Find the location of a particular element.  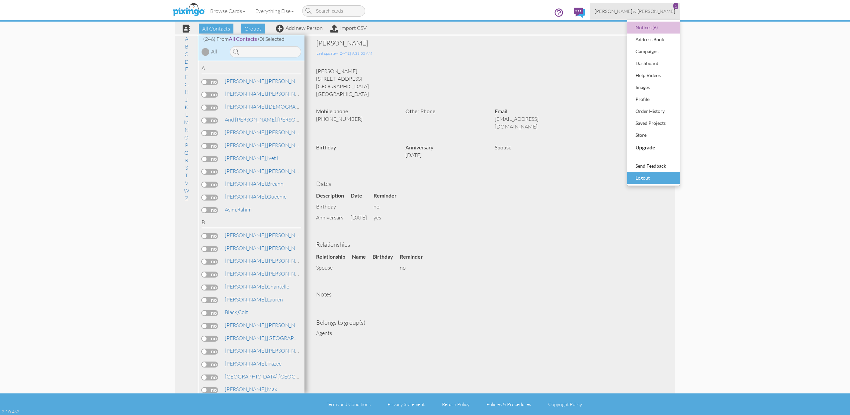

td: spouse is located at coordinates (334, 268).